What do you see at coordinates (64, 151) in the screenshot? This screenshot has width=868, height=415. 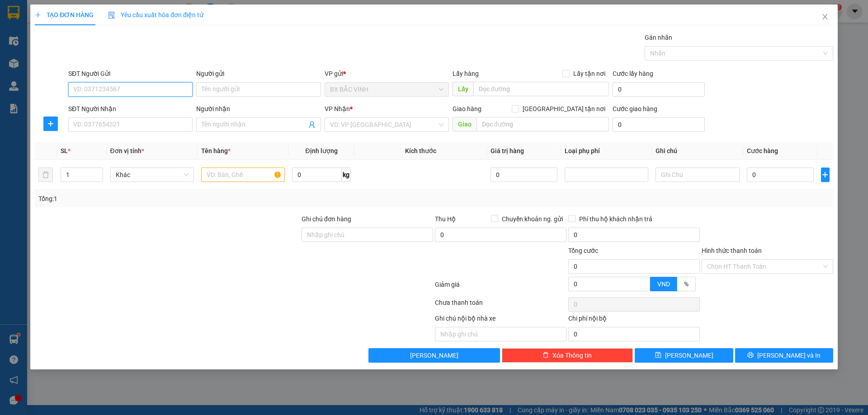 I see `span: SL` at bounding box center [64, 151].